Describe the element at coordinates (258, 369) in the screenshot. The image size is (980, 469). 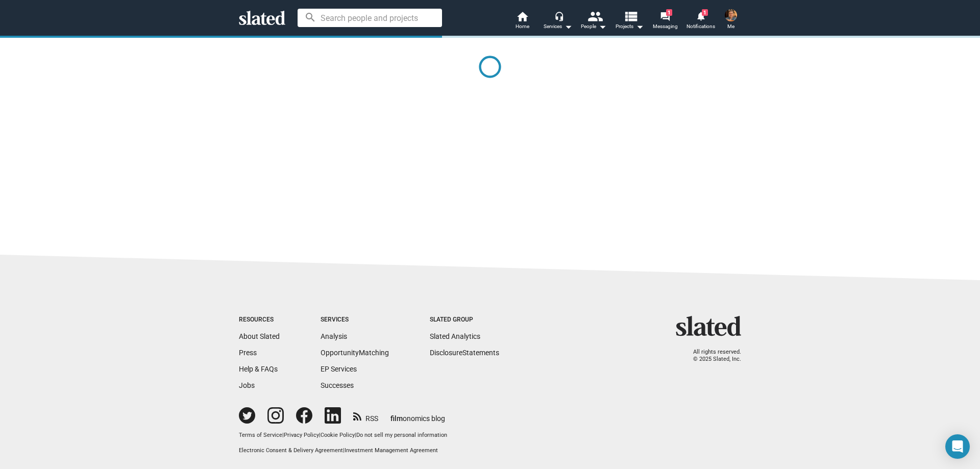
I see `a: Help & FAQs` at that location.